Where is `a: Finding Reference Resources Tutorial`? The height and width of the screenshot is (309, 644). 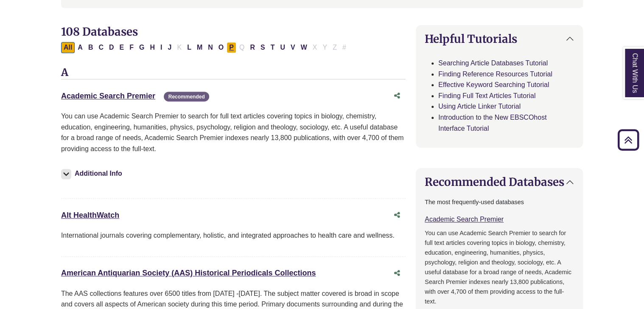 a: Finding Reference Resources Tutorial is located at coordinates (495, 74).